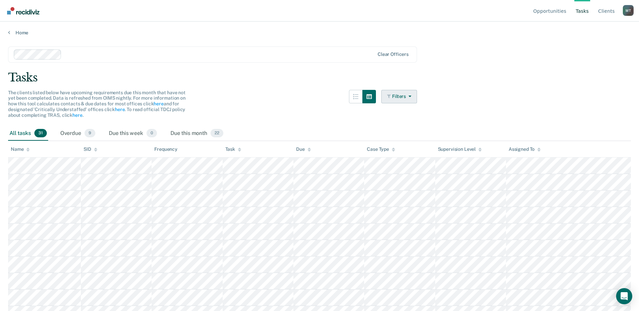 This screenshot has width=639, height=311. What do you see at coordinates (381, 149) in the screenshot?
I see `div: Case Type` at bounding box center [381, 149].